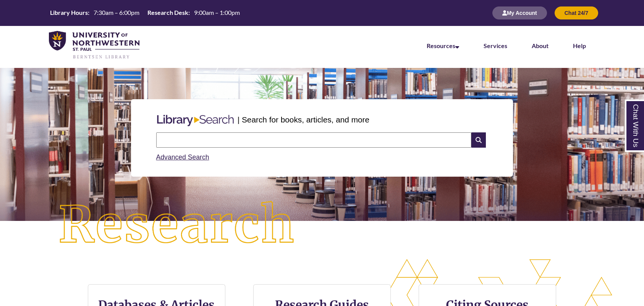  Describe the element at coordinates (519, 13) in the screenshot. I see `a: My Account` at that location.